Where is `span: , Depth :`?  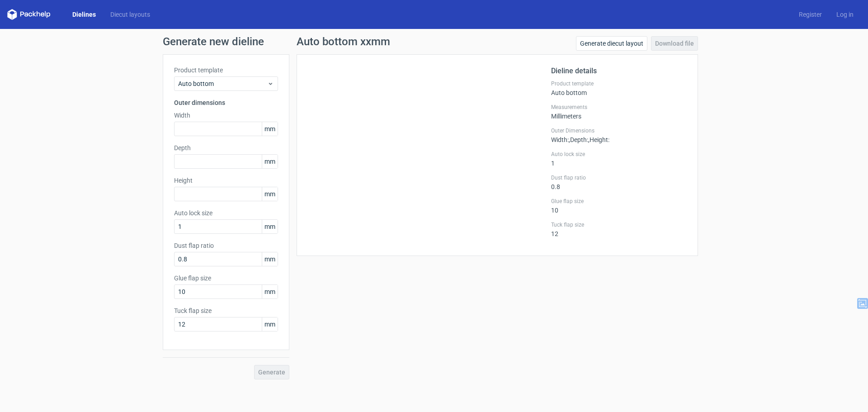 span: , Depth : is located at coordinates (578, 140).